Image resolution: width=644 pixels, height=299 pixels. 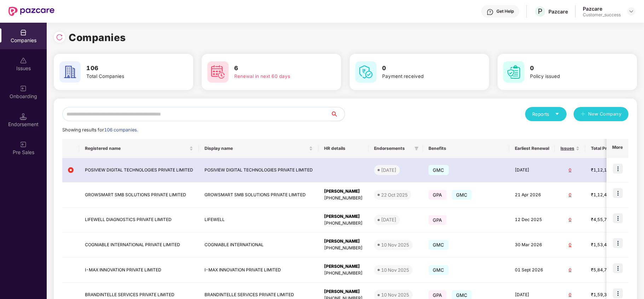 What do you see at coordinates (532, 195) in the screenshot?
I see `td: 21 Apr 2026` at bounding box center [532, 195].